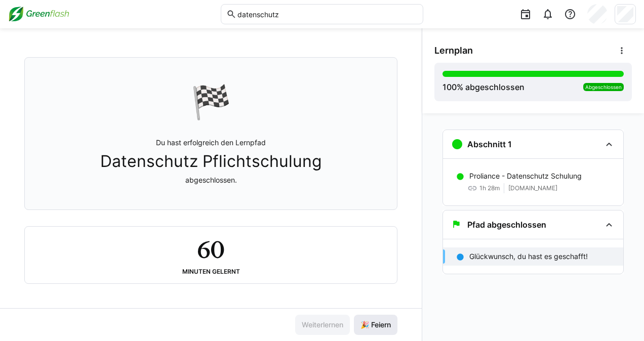 The height and width of the screenshot is (341, 644). Describe the element at coordinates (322, 325) in the screenshot. I see `button: Weiterlernen` at that location.